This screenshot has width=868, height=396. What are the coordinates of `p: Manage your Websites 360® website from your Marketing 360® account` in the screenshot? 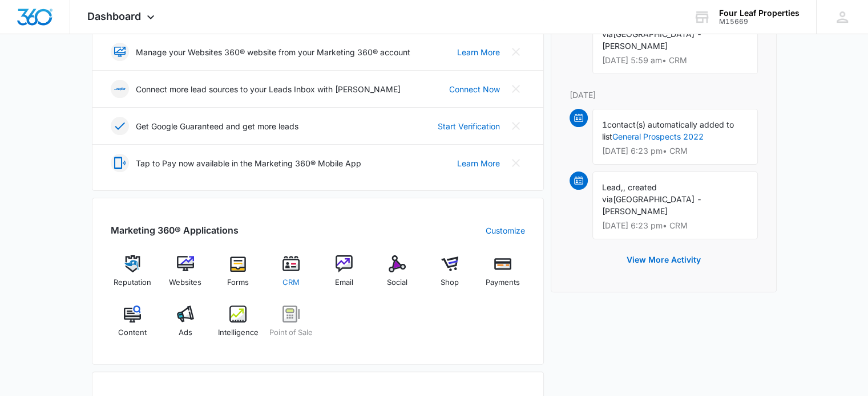 It's located at (273, 52).